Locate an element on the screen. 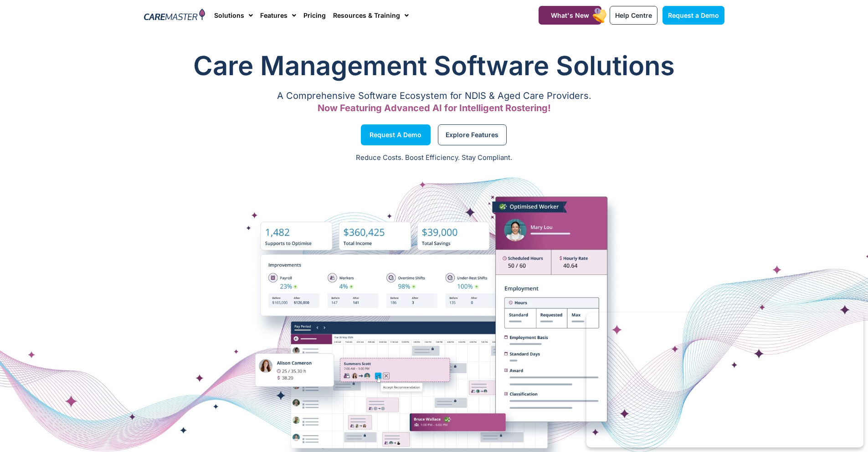 The height and width of the screenshot is (452, 868). span: Help Centre is located at coordinates (634, 15).